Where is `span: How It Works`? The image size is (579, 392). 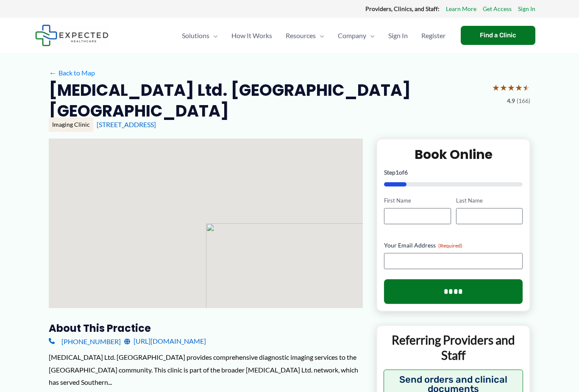 span: How It Works is located at coordinates (252, 36).